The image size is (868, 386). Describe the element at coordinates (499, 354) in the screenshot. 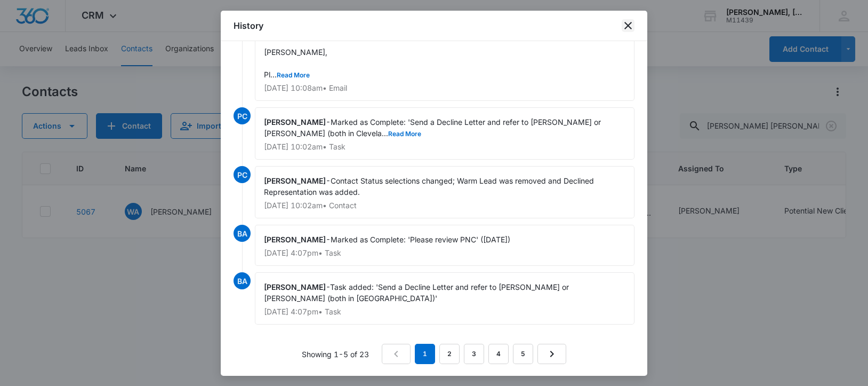

I see `a: Page 4` at that location.